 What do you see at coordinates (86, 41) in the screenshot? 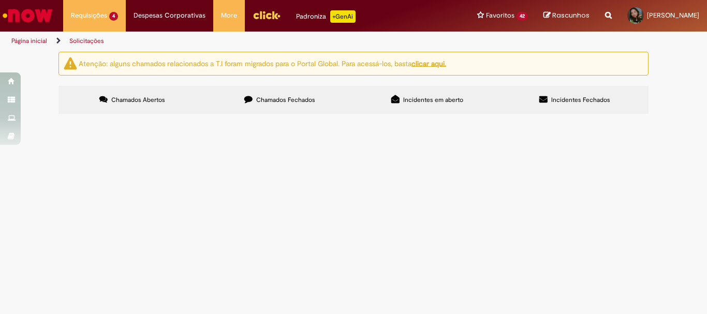
I see `a: Solicitações` at bounding box center [86, 41].